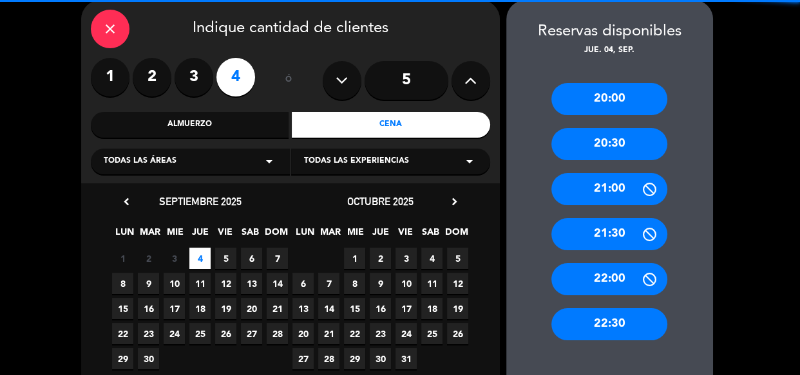 The height and width of the screenshot is (375, 800). Describe the element at coordinates (290, 29) in the screenshot. I see `div: Indique cantidad de clientes` at that location.